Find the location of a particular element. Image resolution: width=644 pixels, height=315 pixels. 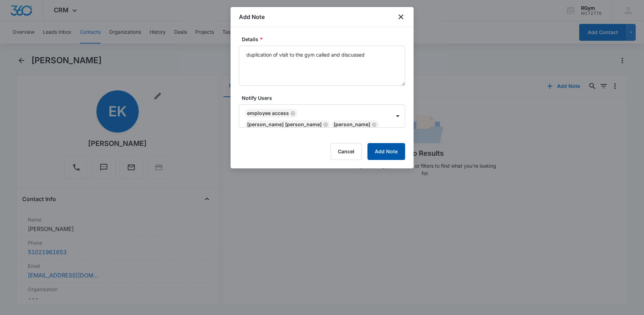

textarea: duplication of visit to the gym called and discussed is located at coordinates (322, 66).